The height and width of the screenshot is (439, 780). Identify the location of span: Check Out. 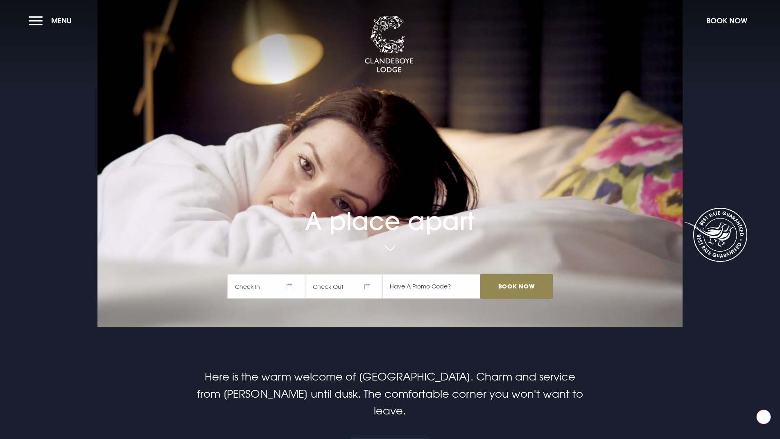
(344, 287).